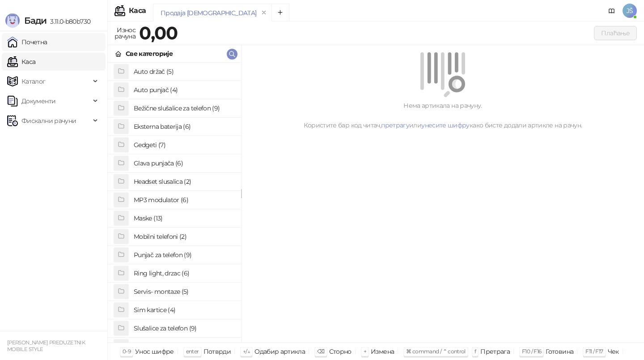  I want to click on div: Сторно, so click(340, 352).